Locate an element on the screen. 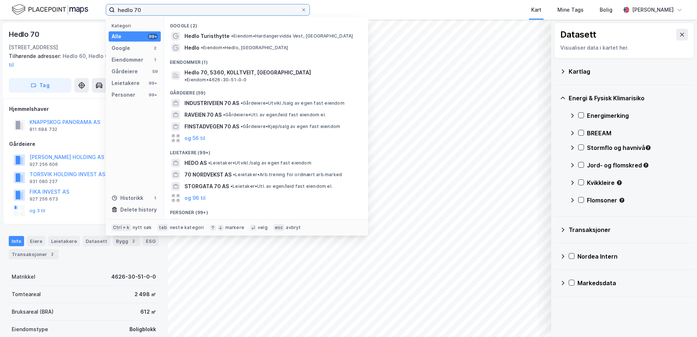 Image resolution: width=697 pixels, height=337 pixels. span: Eiendom • 4626-30-51-0-0 is located at coordinates (215, 80).